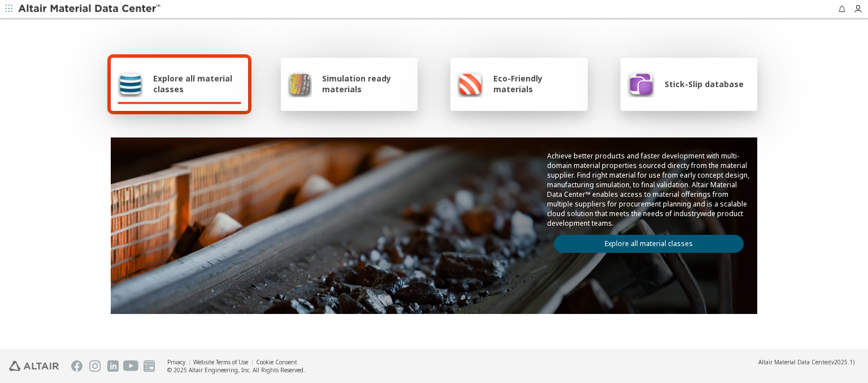  I want to click on div: (v2025.1), so click(806, 362).